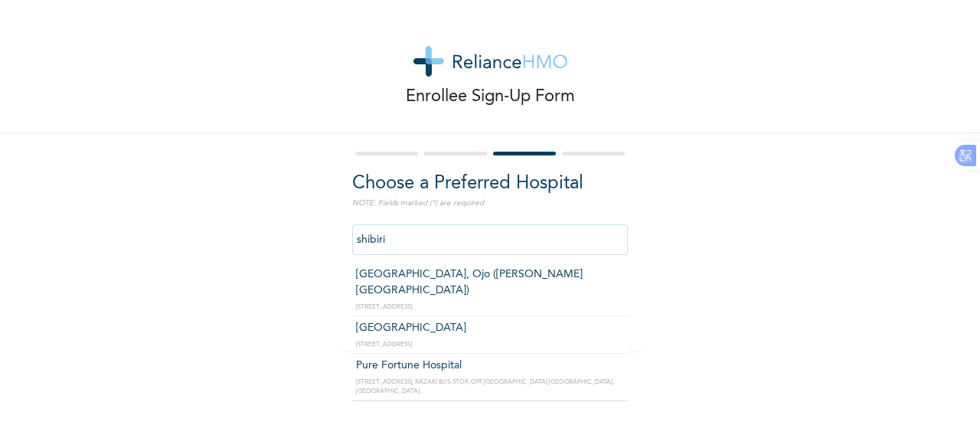 This screenshot has height=422, width=980. Describe the element at coordinates (490, 184) in the screenshot. I see `h2: Choose a Preferred Hospital` at that location.